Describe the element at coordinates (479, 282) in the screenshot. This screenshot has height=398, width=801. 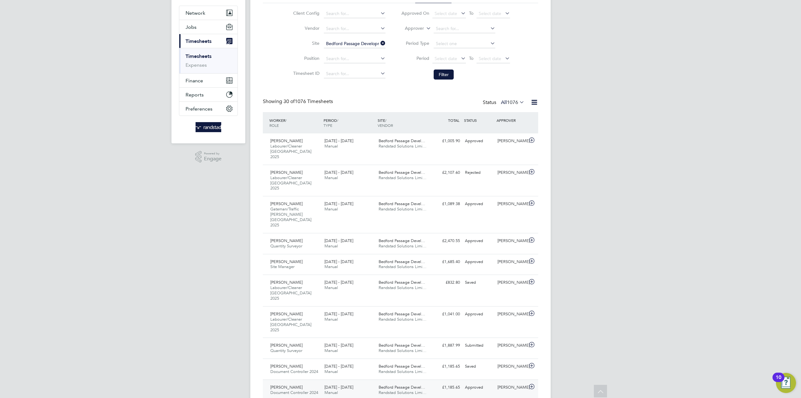
I see `div: Saved` at that location.